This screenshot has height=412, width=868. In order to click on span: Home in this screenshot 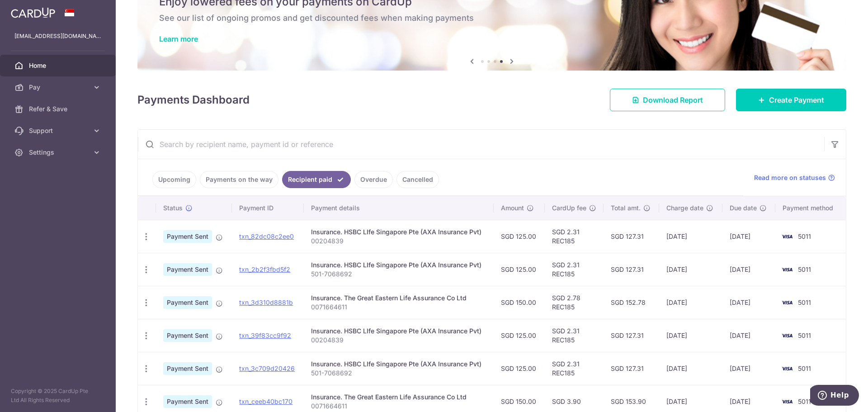, I will do `click(59, 66)`.